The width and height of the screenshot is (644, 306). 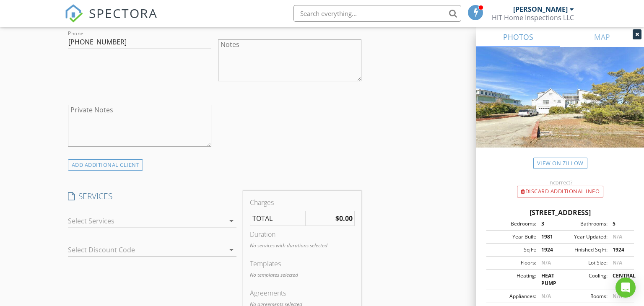 What do you see at coordinates (278, 219) in the screenshot?
I see `td: TOTAL` at bounding box center [278, 219].